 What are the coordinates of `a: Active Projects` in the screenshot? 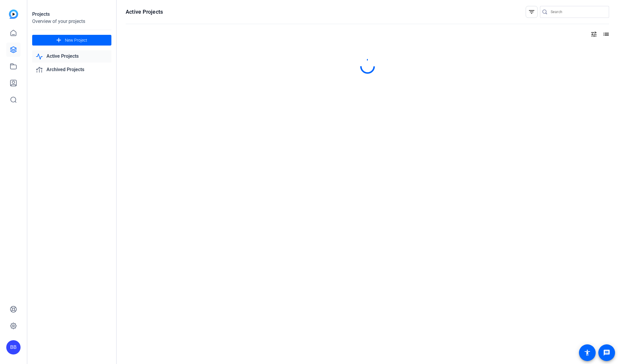 It's located at (72, 56).